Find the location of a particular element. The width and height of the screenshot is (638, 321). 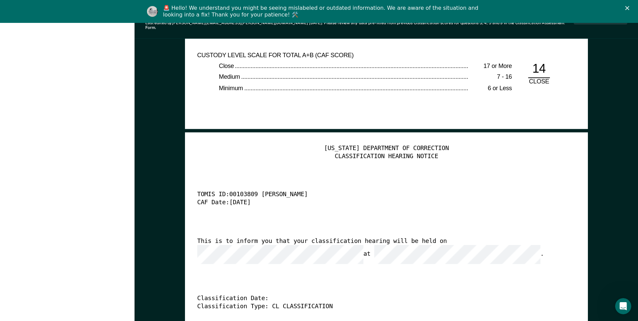

div: CLASSIFICATION HEARING NOTICE is located at coordinates (386, 156).